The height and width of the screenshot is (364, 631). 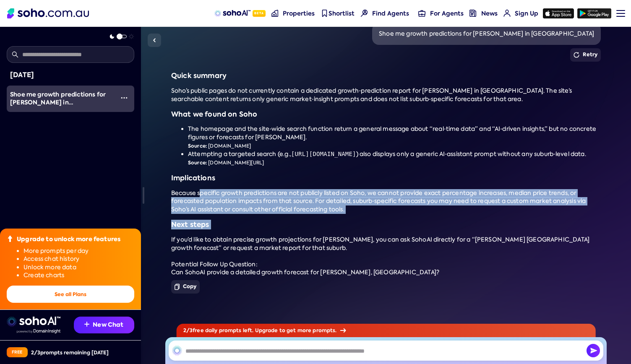 What do you see at coordinates (79, 259) in the screenshot?
I see `li: Access chat history` at bounding box center [79, 259].